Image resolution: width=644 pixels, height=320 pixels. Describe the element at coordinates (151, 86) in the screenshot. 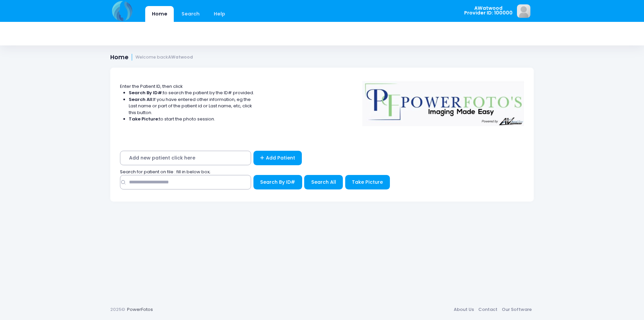

I see `span: Enter the Patient ID, then click` at that location.